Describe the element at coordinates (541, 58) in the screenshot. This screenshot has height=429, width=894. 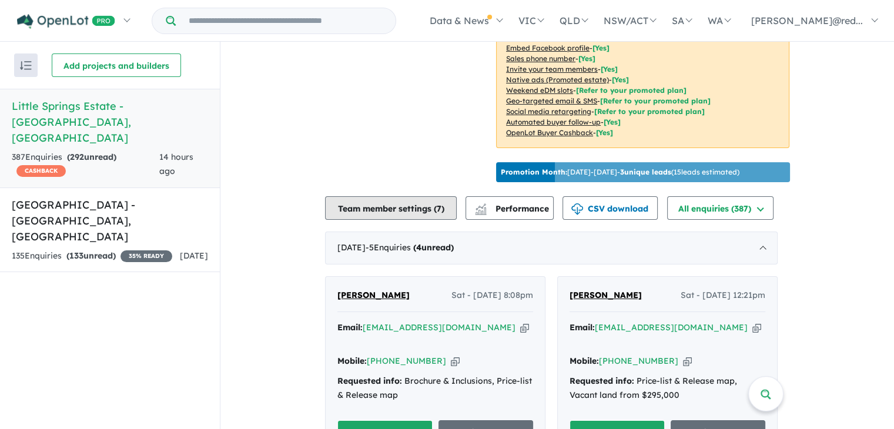
I see `u: Sales phone number` at that location.